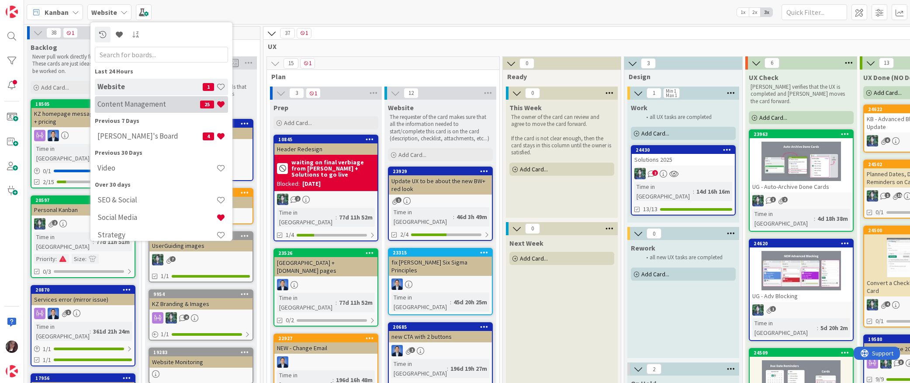 The image size is (910, 383). What do you see at coordinates (157, 200) in the screenshot?
I see `h4: SEO & Social` at bounding box center [157, 200].